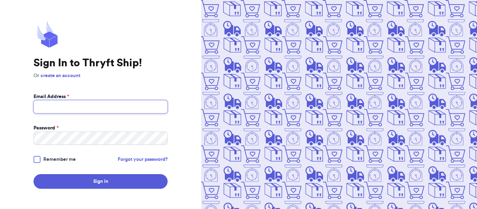  What do you see at coordinates (100, 63) in the screenshot?
I see `h1: Sign In to Thryft Ship!` at bounding box center [100, 63].